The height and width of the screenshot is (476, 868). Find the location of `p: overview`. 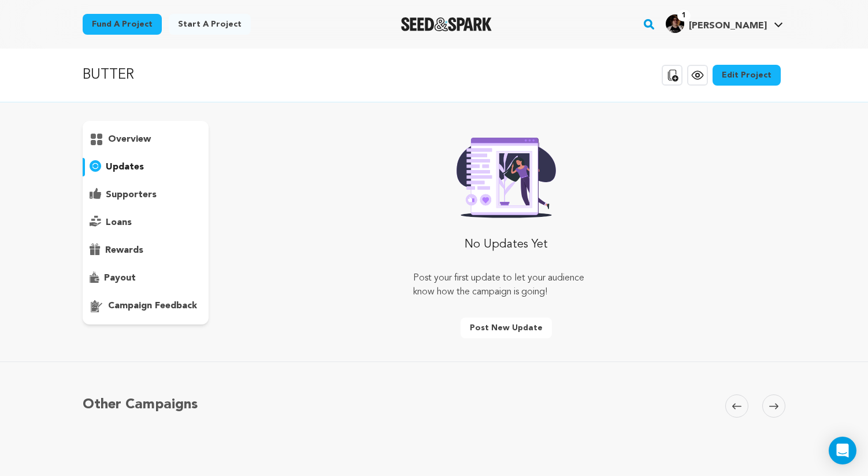

p: overview is located at coordinates (130, 139).